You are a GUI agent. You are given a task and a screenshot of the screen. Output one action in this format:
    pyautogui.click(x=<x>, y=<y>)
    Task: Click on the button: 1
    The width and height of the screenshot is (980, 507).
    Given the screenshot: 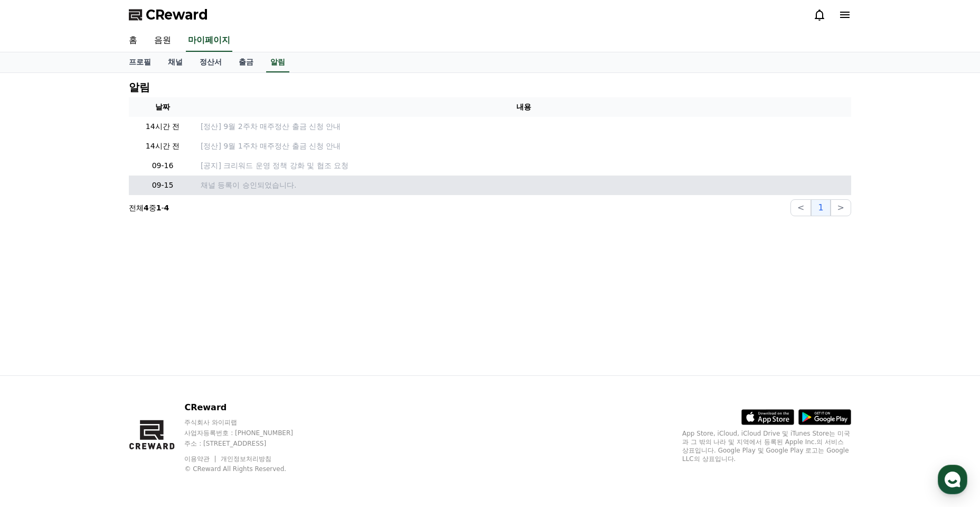 What is the action you would take?
    pyautogui.click(x=821, y=208)
    